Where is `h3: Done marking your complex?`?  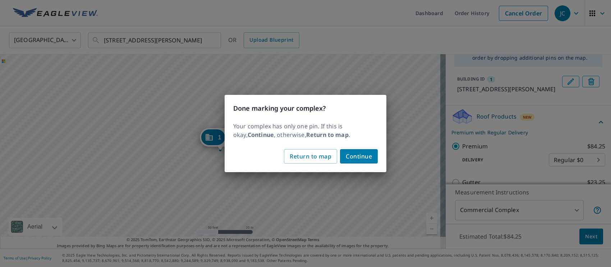 h3: Done marking your complex? is located at coordinates (306, 108).